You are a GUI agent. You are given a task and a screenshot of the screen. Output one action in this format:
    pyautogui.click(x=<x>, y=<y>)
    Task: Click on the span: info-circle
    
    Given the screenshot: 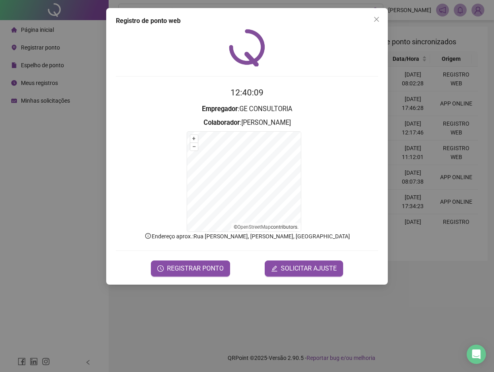 What is the action you would take?
    pyautogui.click(x=148, y=236)
    